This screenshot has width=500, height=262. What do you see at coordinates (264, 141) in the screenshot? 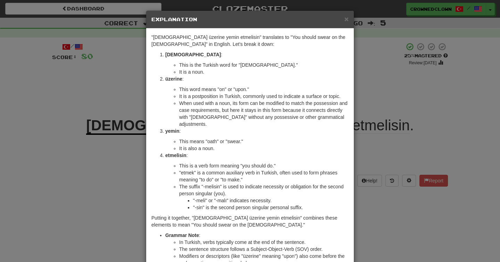
I see `li: This means "oath" or "swear."` at bounding box center [264, 141].